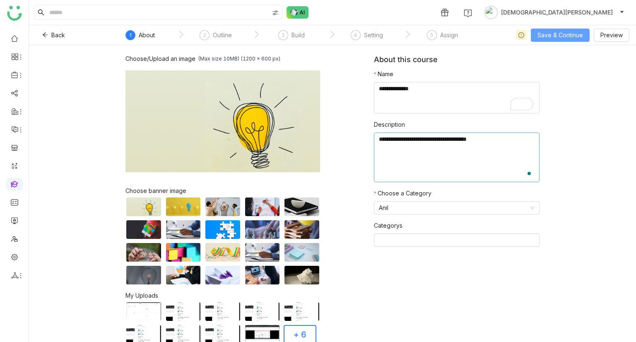 The width and height of the screenshot is (636, 342). Describe the element at coordinates (298, 35) in the screenshot. I see `div: Build` at that location.